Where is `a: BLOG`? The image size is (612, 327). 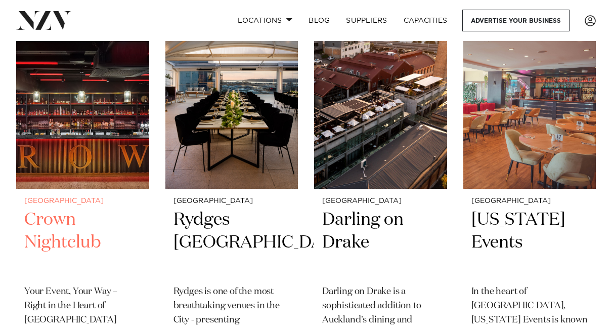
a: BLOG is located at coordinates (319, 20).